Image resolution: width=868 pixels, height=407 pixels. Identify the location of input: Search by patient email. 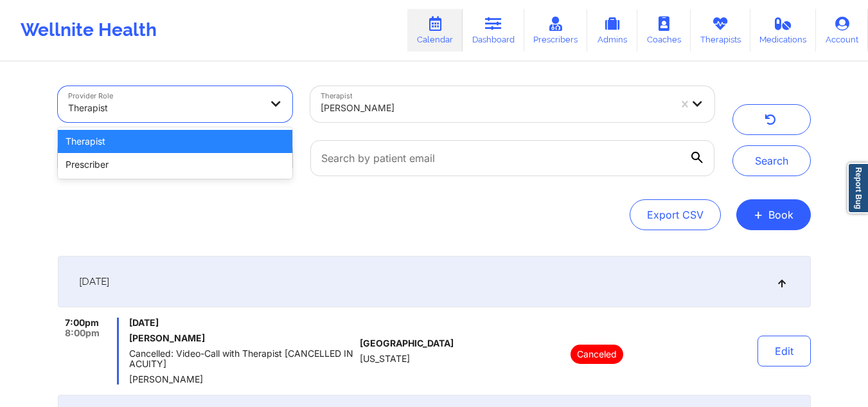
(512, 158).